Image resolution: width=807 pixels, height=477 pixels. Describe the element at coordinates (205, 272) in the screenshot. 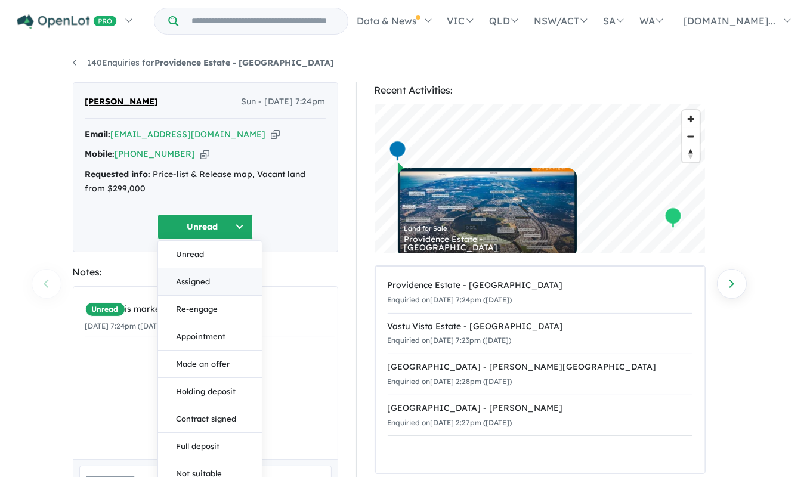

I see `div: Notes:` at that location.